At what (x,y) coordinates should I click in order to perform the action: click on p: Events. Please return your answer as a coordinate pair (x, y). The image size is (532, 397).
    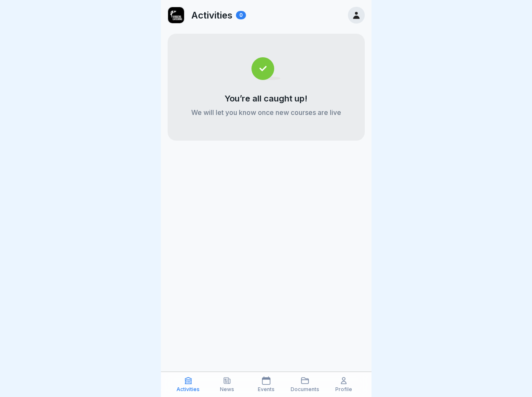
    Looking at the image, I should click on (266, 390).